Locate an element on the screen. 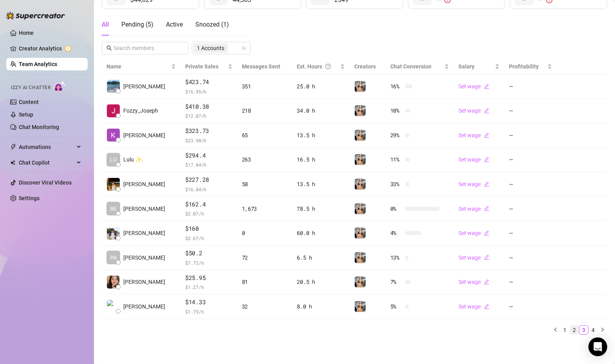  span: search is located at coordinates (109, 48).